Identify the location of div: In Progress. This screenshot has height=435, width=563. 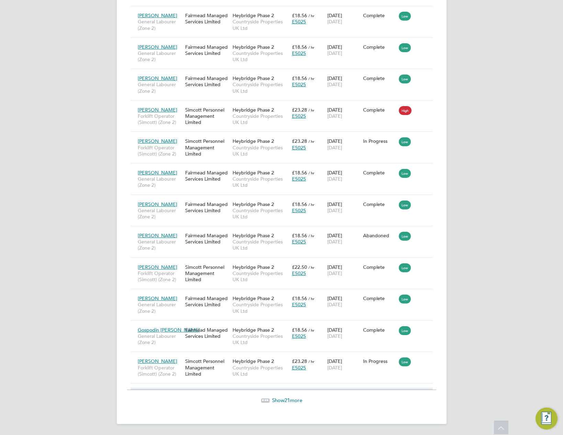
(379, 362).